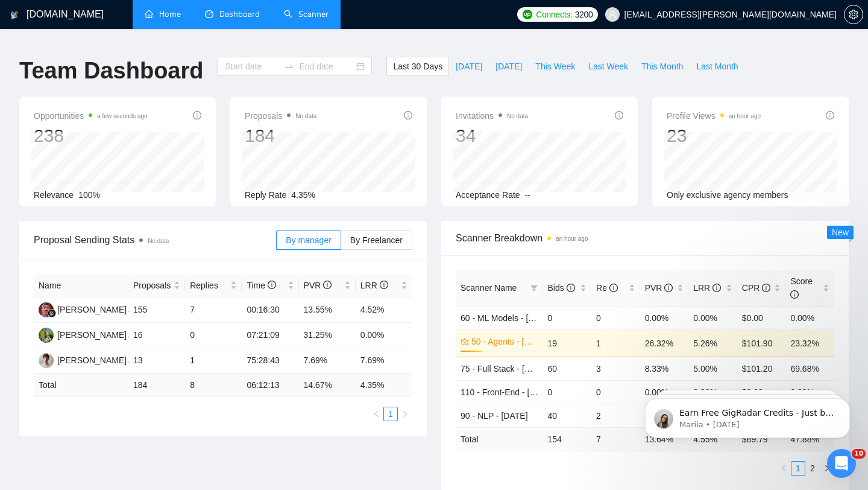 This screenshot has height=490, width=868. I want to click on td: 0.00%, so click(384, 335).